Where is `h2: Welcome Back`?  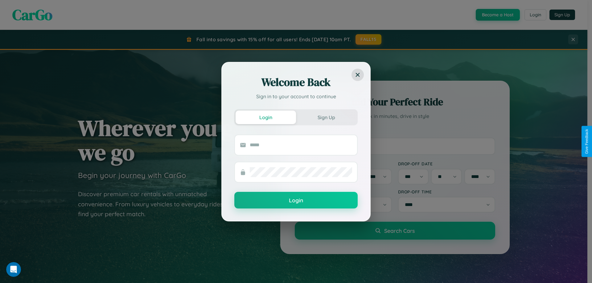 h2: Welcome Back is located at coordinates (296, 82).